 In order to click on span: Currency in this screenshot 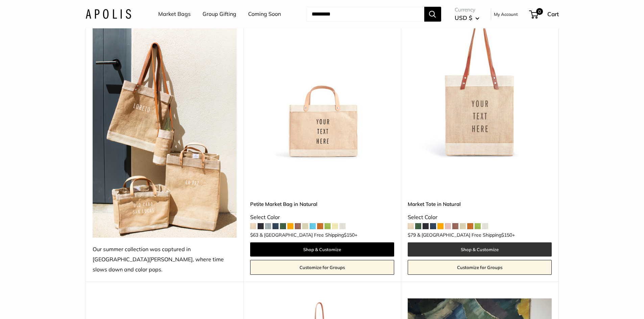, I will do `click(467, 10)`.